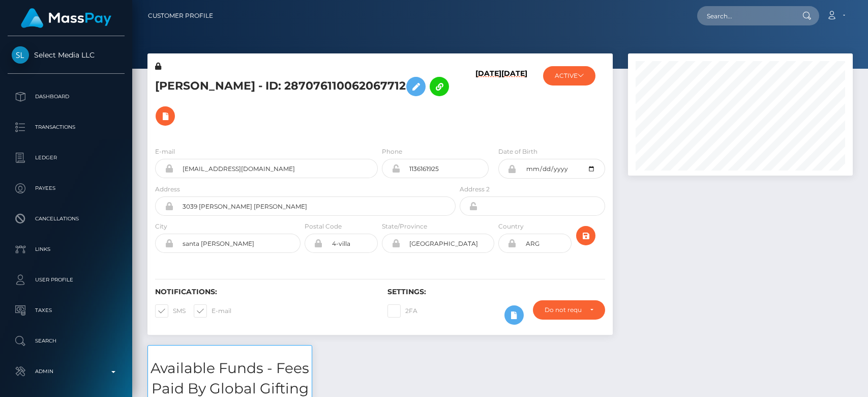 This screenshot has width=868, height=397. What do you see at coordinates (66, 18) in the screenshot?
I see `img: MassPay Logo` at bounding box center [66, 18].